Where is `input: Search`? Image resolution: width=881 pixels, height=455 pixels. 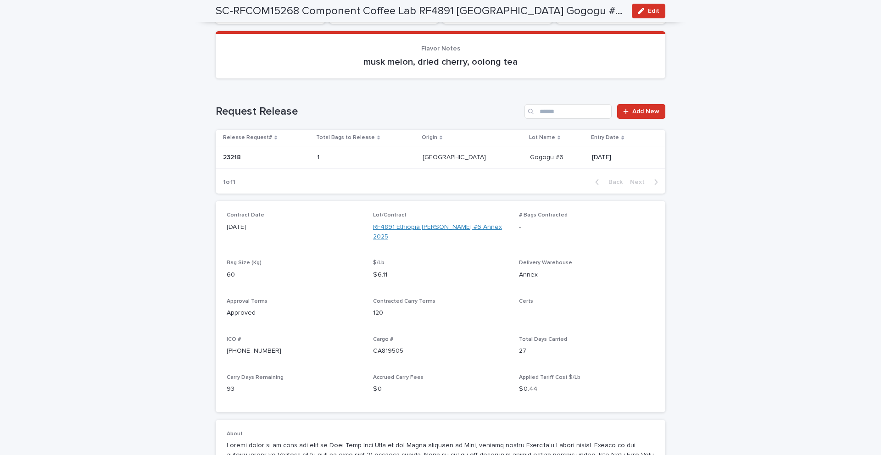
input: Search is located at coordinates (568, 112).